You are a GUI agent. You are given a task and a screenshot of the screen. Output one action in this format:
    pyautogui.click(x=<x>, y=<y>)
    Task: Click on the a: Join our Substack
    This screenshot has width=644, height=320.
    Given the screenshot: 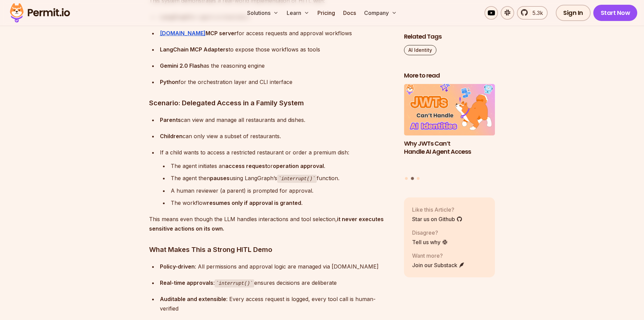 What is the action you would take?
    pyautogui.click(x=439, y=265)
    